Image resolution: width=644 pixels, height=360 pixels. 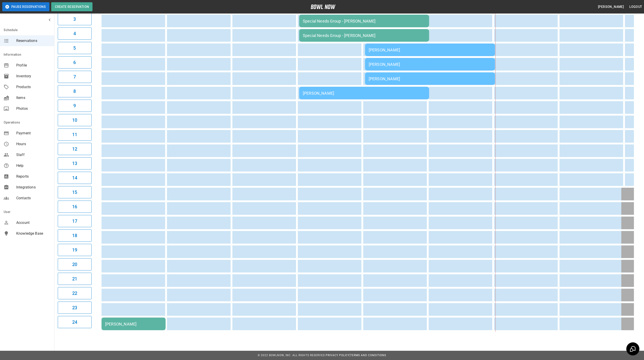 I want to click on h6: 10, so click(x=75, y=120).